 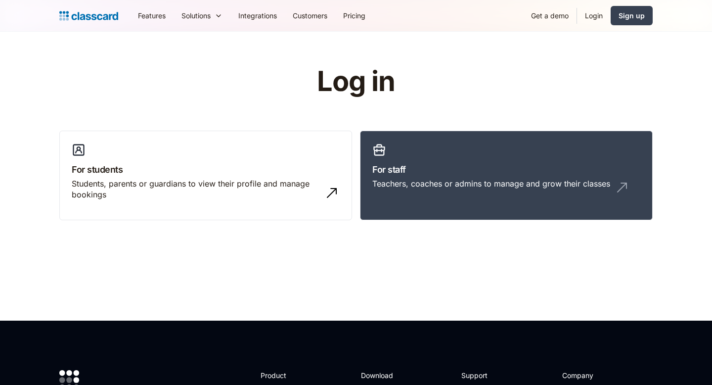 What do you see at coordinates (310, 15) in the screenshot?
I see `a: Customers` at bounding box center [310, 15].